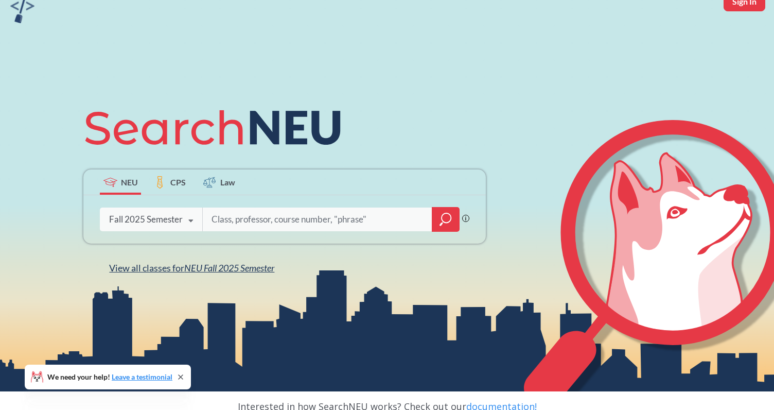 Image resolution: width=774 pixels, height=410 pixels. Describe the element at coordinates (110, 377) in the screenshot. I see `span: We need your help!` at that location.